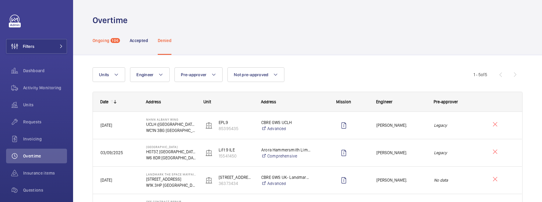 This screenshot has height=202, width=542. I want to click on p: Denied, so click(164, 41).